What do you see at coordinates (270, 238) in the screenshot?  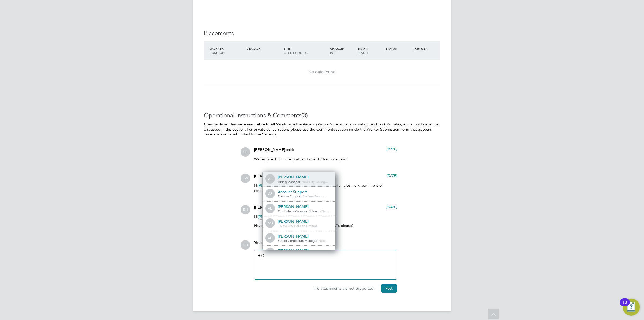 I see `span: AB` at bounding box center [270, 238].